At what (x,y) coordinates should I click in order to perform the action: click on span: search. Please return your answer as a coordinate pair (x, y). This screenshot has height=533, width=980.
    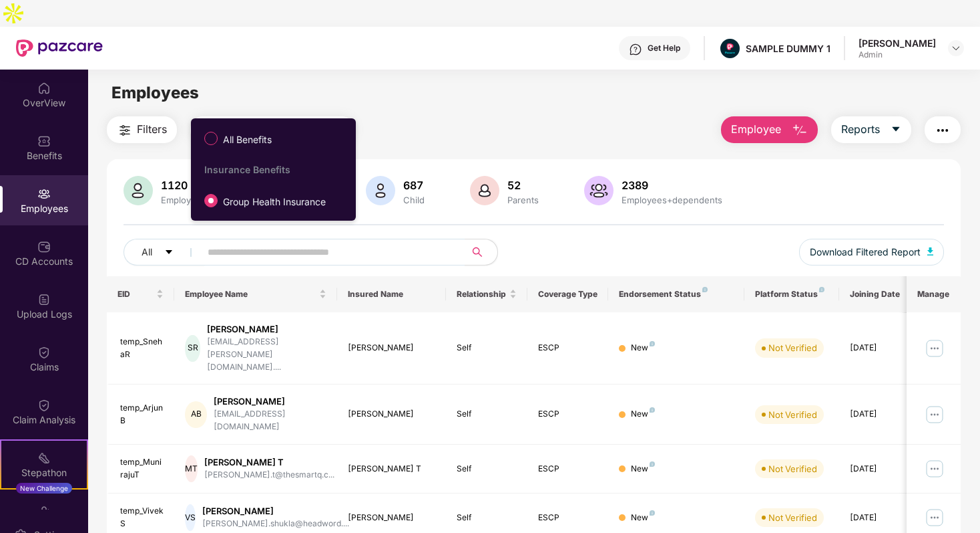
    Looking at the image, I should click on (477, 252).